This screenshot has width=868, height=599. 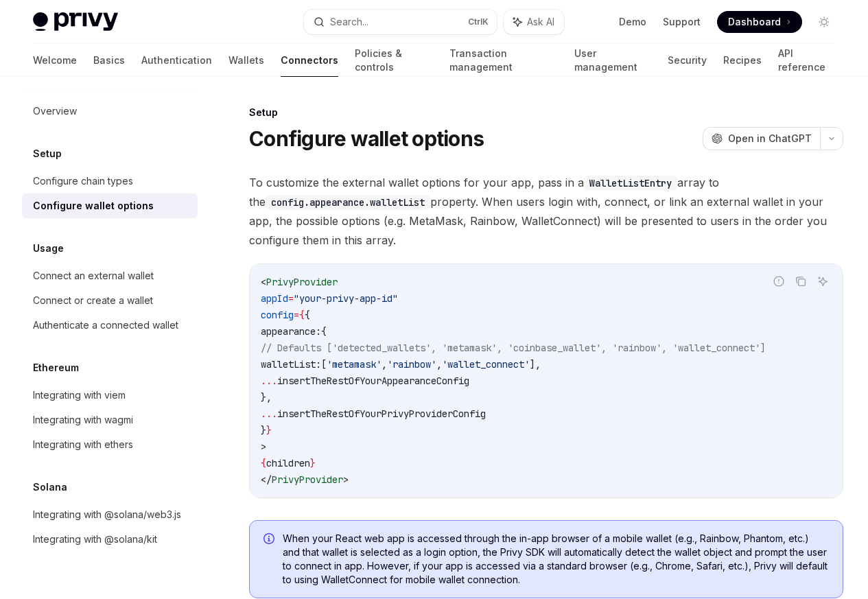 What do you see at coordinates (274, 298) in the screenshot?
I see `span: appId` at bounding box center [274, 298].